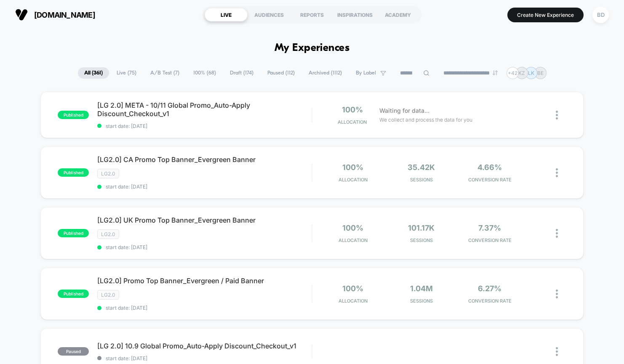 The image size is (624, 364). What do you see at coordinates (512, 73) in the screenshot?
I see `div: + 42` at bounding box center [512, 73].